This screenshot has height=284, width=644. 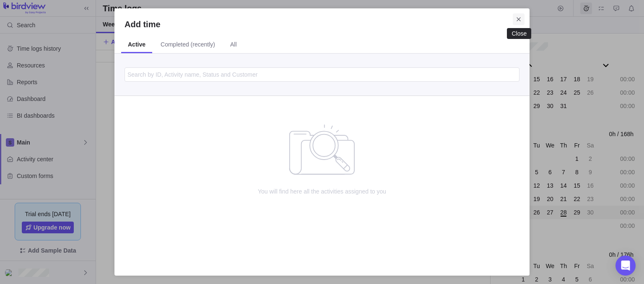 I want to click on span: Active, so click(x=136, y=44).